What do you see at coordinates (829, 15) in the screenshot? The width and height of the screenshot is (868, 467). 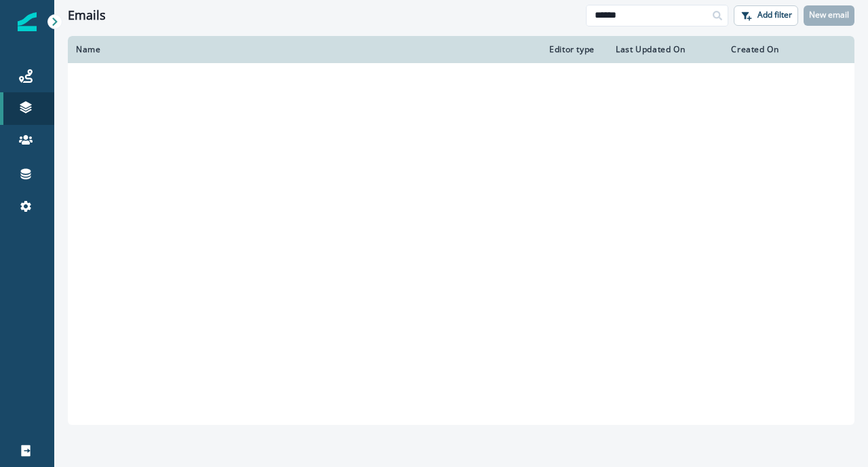 I see `p: New email` at bounding box center [829, 15].